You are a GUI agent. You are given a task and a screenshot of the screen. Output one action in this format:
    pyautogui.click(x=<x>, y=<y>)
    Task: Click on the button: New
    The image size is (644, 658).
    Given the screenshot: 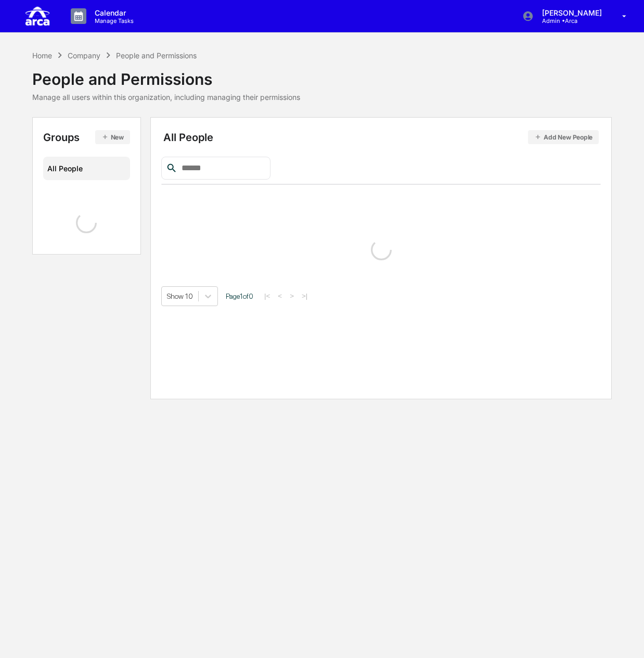 What is the action you would take?
    pyautogui.click(x=112, y=137)
    